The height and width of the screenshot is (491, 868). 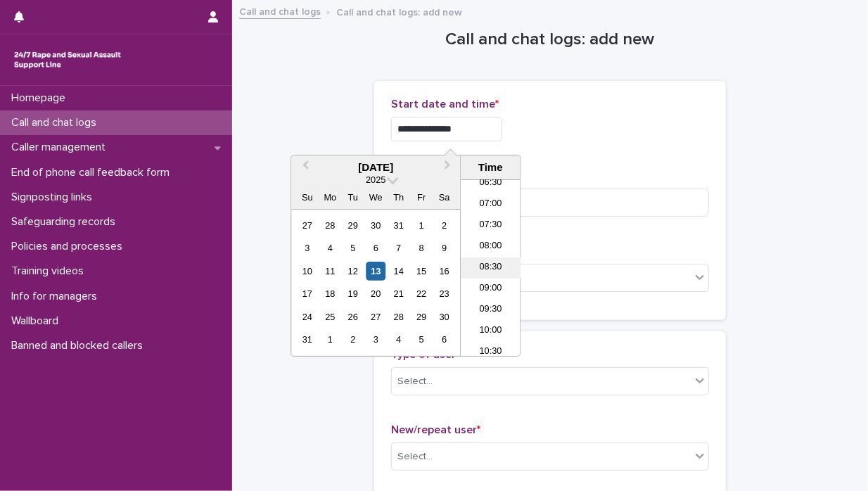 I want to click on div: Choose Thursday, September 4th, 2025, so click(x=398, y=339).